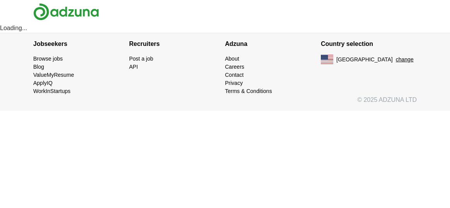 The image size is (450, 208). Describe the element at coordinates (133, 67) in the screenshot. I see `a: API` at that location.